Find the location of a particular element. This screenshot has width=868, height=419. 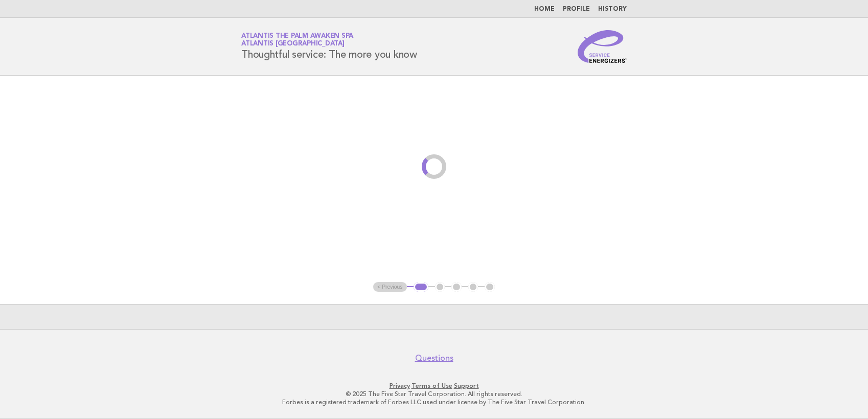

a: History is located at coordinates (613, 9).